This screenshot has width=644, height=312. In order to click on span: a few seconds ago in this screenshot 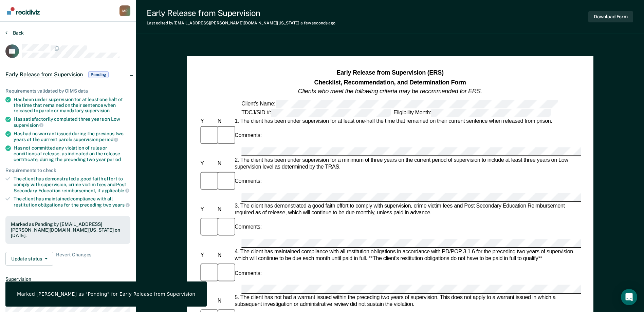, I will do `click(318, 23)`.